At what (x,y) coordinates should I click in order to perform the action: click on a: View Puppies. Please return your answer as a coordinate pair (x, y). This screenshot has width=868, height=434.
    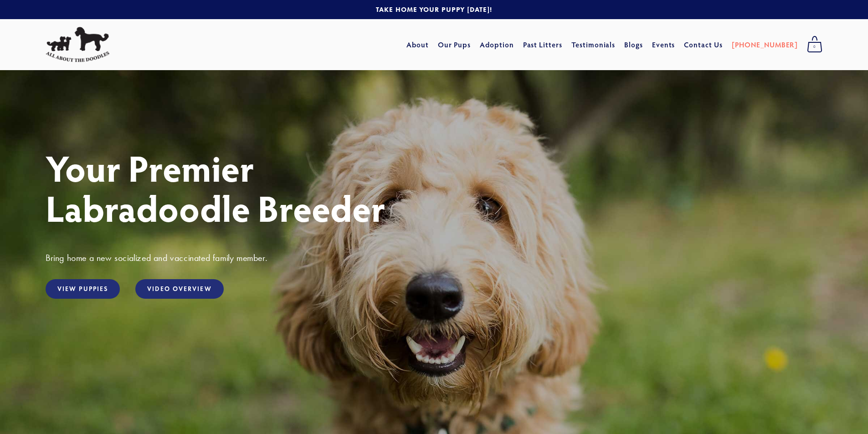
    Looking at the image, I should click on (82, 289).